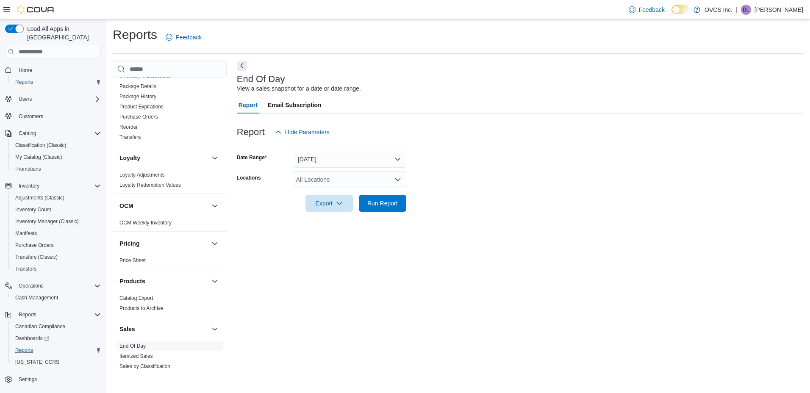 The height and width of the screenshot is (393, 810). I want to click on button: Open list of options, so click(398, 180).